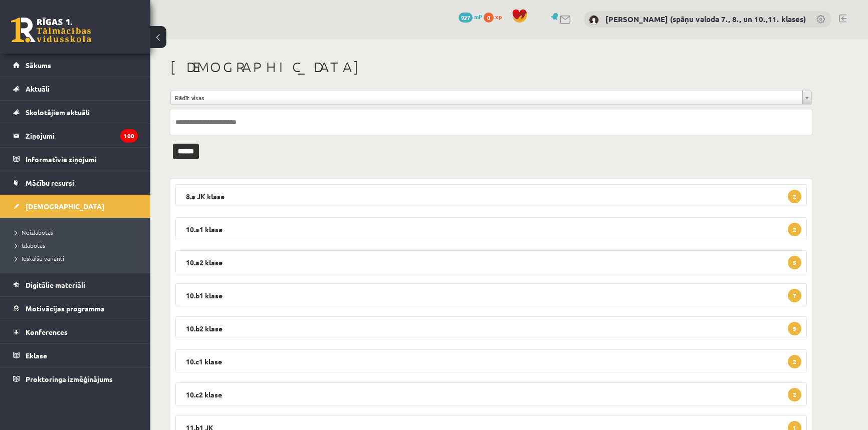 This screenshot has width=868, height=430. I want to click on a: 927 mP, so click(470, 17).